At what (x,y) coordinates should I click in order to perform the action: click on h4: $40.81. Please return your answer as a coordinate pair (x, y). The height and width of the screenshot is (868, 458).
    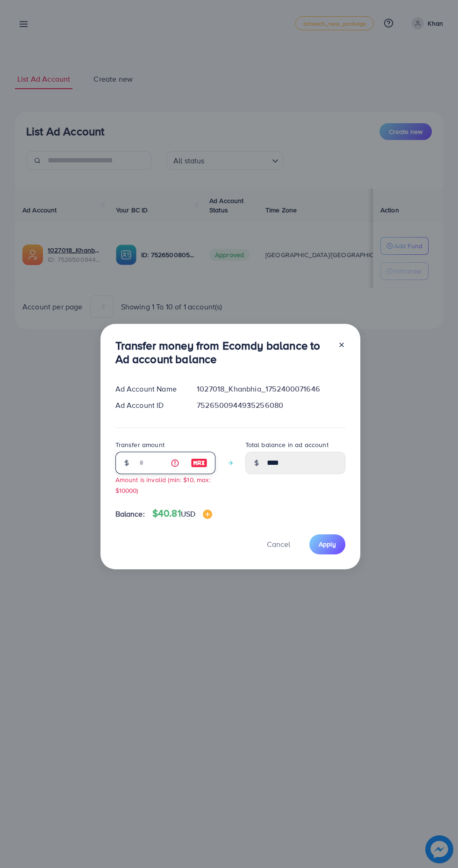
    Looking at the image, I should click on (182, 514).